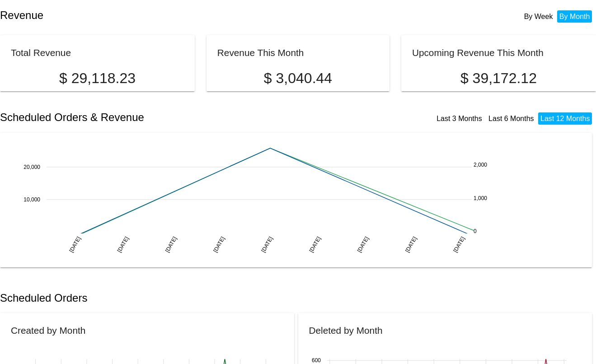  I want to click on h2: Deleted by Month, so click(346, 330).